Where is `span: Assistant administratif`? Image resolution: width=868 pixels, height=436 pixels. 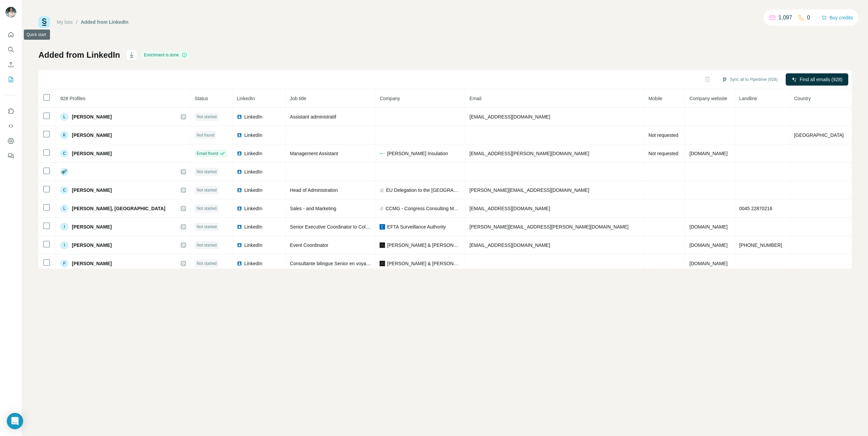 span: Assistant administratif is located at coordinates (313, 117).